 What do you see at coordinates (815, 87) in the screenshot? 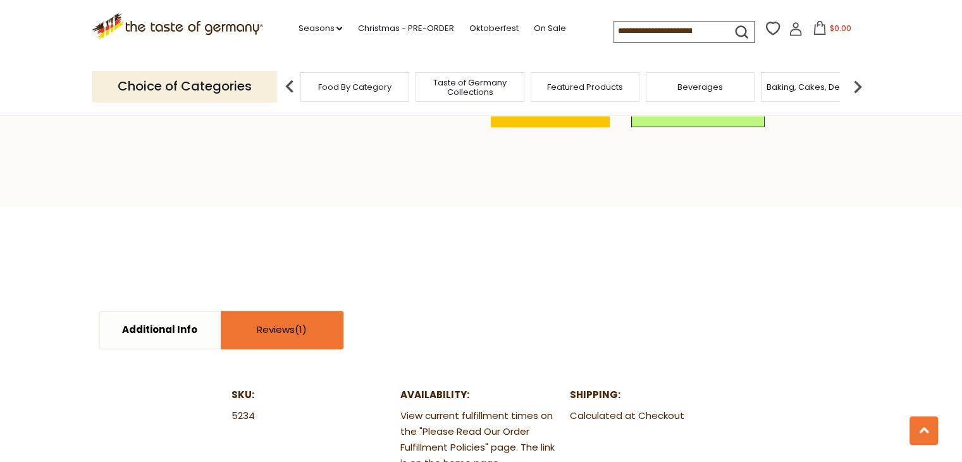
I see `span: Baking, Cakes, Desserts` at bounding box center [815, 87].